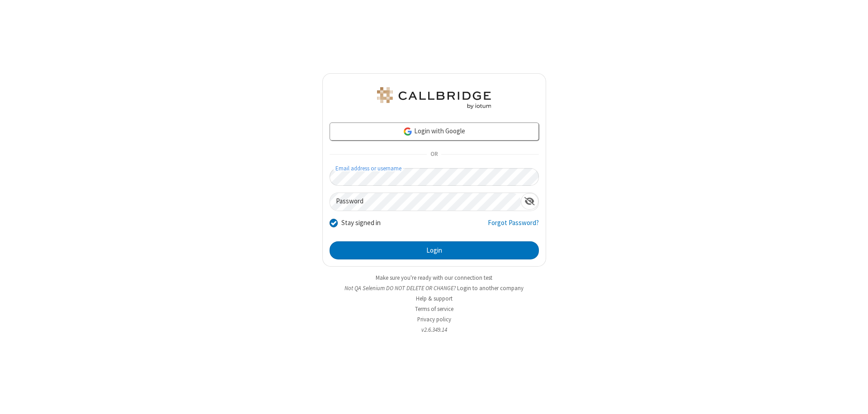  What do you see at coordinates (434, 251) in the screenshot?
I see `button: Login` at bounding box center [434, 251].